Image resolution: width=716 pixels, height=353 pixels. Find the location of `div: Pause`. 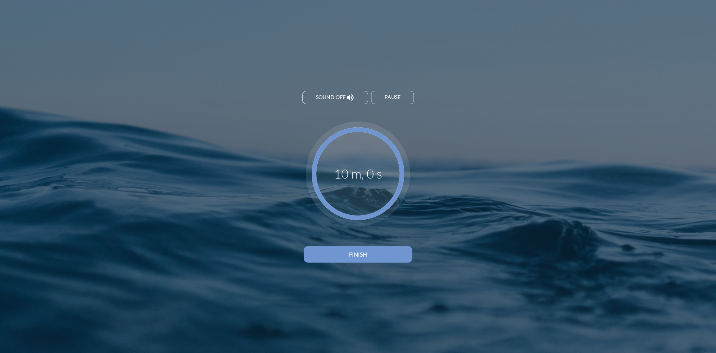

div: Pause is located at coordinates (392, 97).